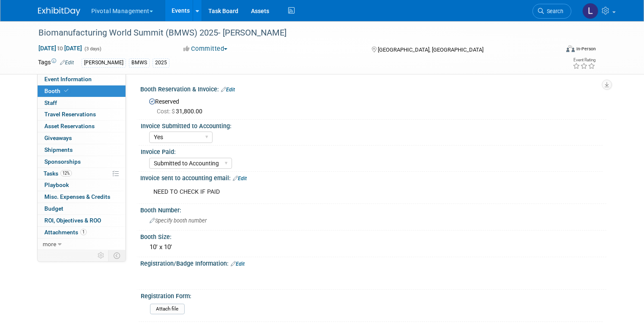  I want to click on span: 31,800.00, so click(181, 111).